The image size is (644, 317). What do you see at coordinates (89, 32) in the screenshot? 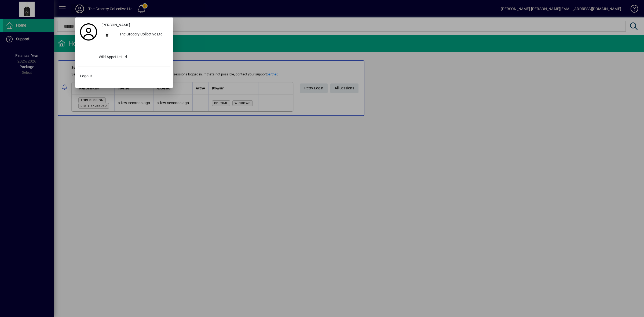
I see `a: Profile` at bounding box center [89, 32].